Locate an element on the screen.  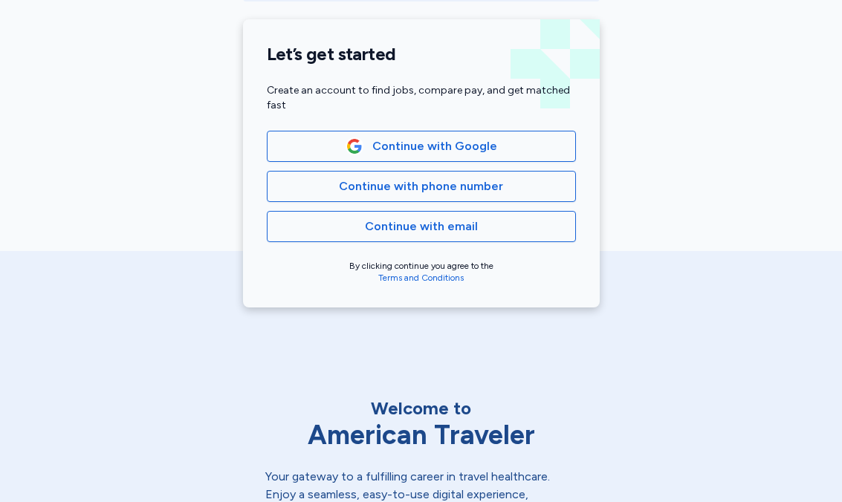
span: Continue with email is located at coordinates (421, 227).